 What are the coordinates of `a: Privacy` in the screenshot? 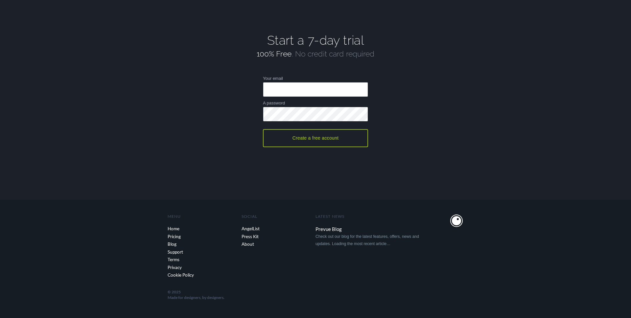 It's located at (204, 268).